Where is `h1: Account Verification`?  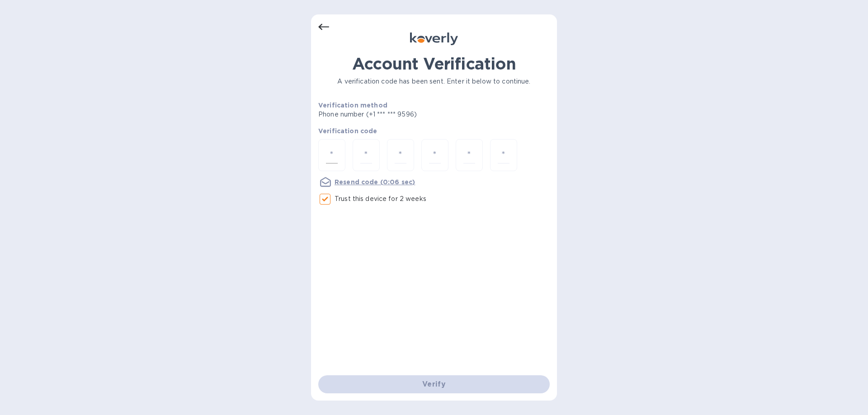
h1: Account Verification is located at coordinates (434, 64).